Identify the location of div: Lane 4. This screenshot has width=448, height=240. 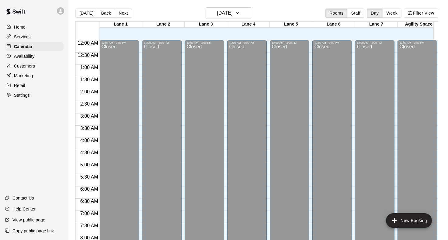
(249, 24).